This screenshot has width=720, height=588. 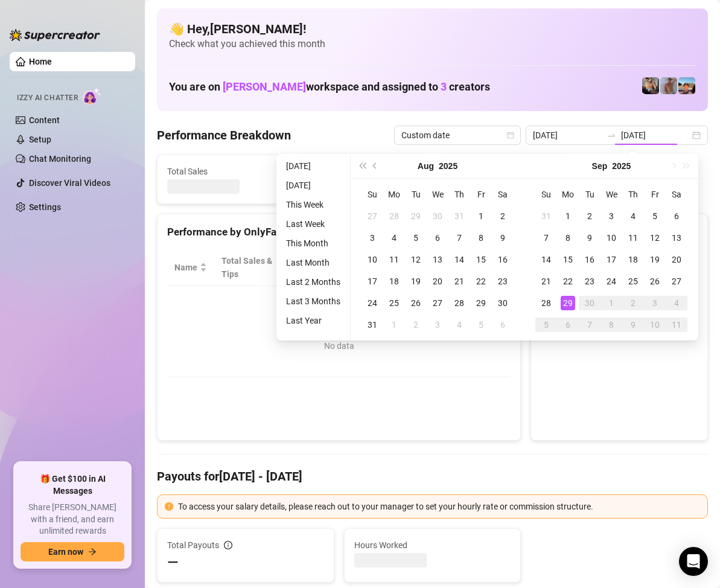 What do you see at coordinates (59, 159) in the screenshot?
I see `a: Chat Monitoring` at bounding box center [59, 159].